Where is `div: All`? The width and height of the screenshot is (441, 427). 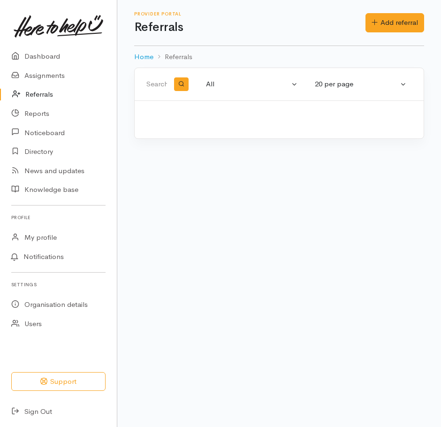 div: All is located at coordinates (248, 84).